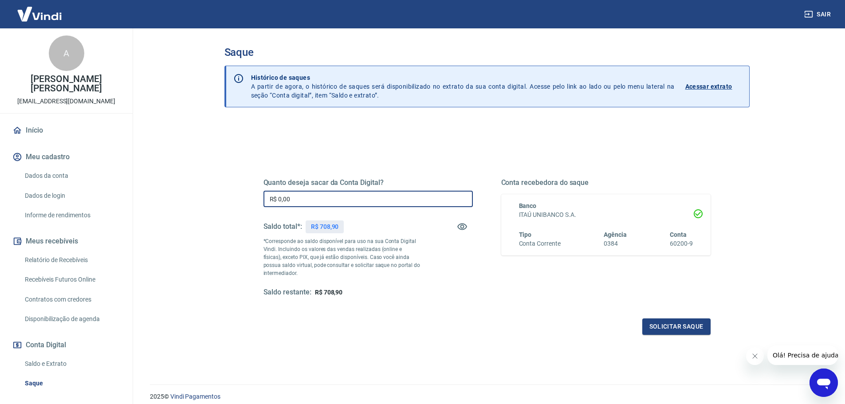 The image size is (845, 404). Describe the element at coordinates (71, 319) in the screenshot. I see `a: Disponibilização de agenda` at that location.